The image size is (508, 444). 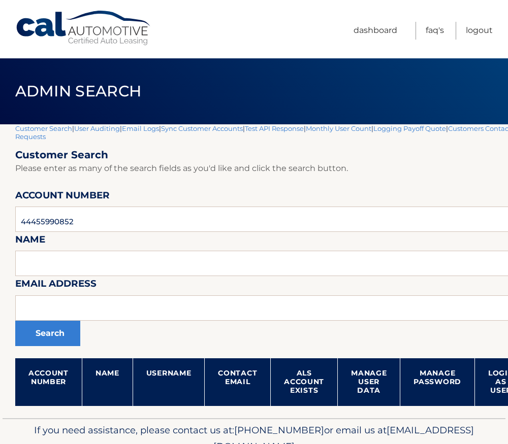 I want to click on a: Cal Automotive, so click(x=84, y=28).